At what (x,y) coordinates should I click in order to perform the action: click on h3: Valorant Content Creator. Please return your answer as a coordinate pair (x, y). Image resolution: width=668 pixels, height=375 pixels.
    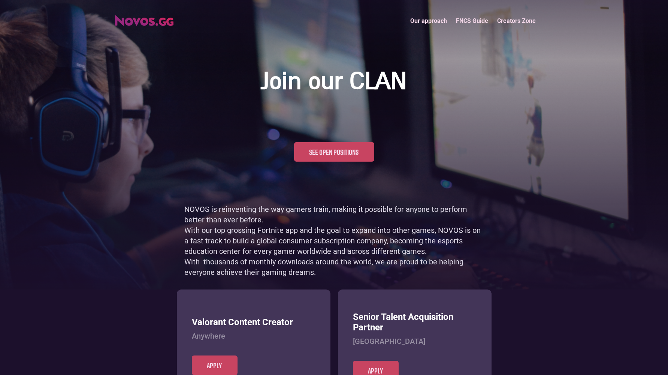
    Looking at the image, I should click on (254, 322).